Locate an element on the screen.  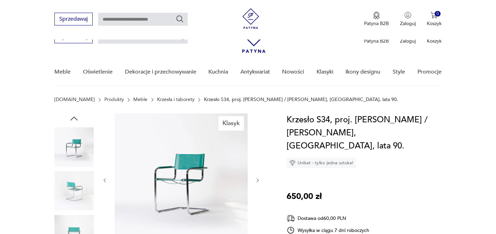
a: Oświetlenie is located at coordinates (98, 72).